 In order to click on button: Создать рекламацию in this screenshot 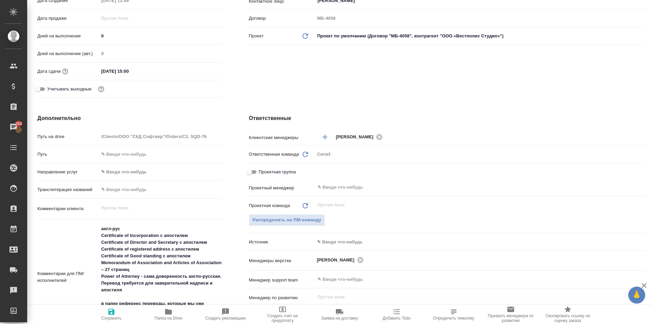, I will do `click(226, 314)`.